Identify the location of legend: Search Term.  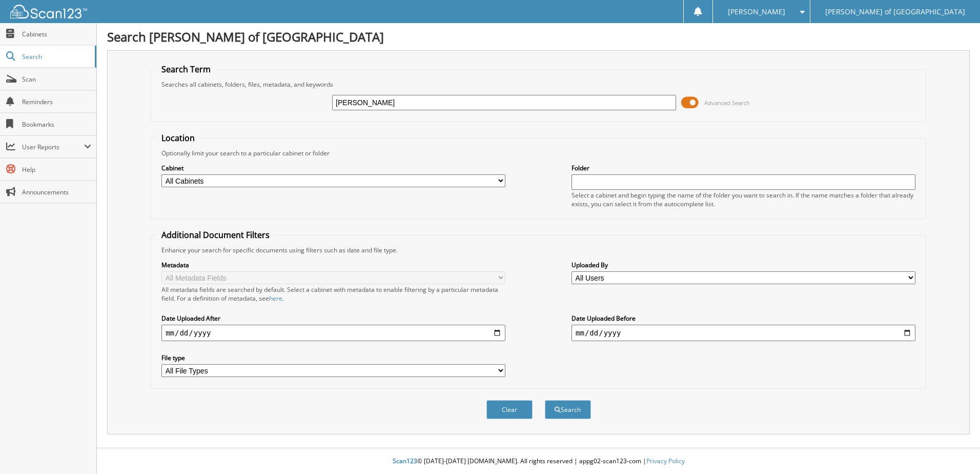
(186, 69).